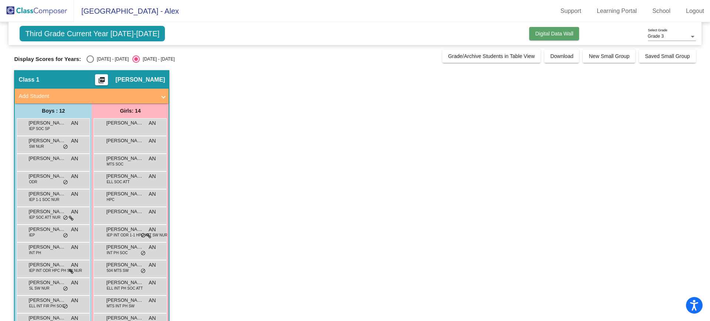  What do you see at coordinates (117, 271) in the screenshot?
I see `span: 504 MTS SW` at bounding box center [117, 271].